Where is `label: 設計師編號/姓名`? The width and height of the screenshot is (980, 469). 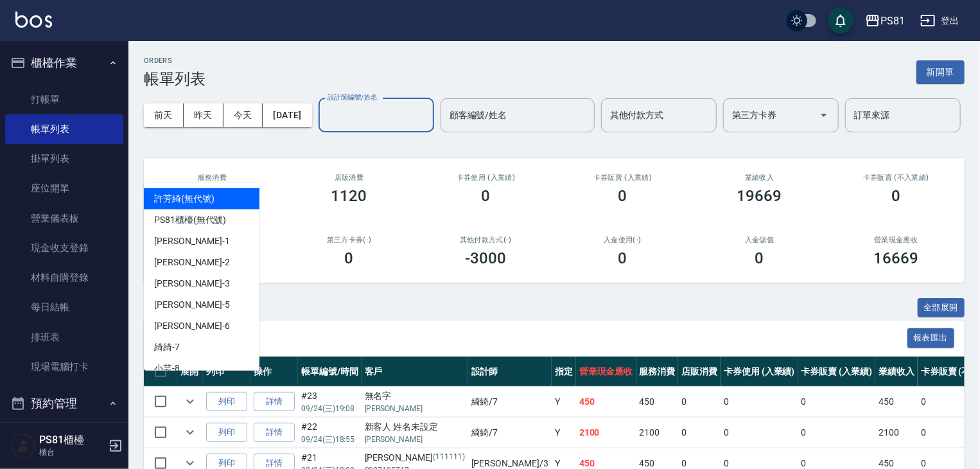
label: 設計師編號/姓名 is located at coordinates (353, 97).